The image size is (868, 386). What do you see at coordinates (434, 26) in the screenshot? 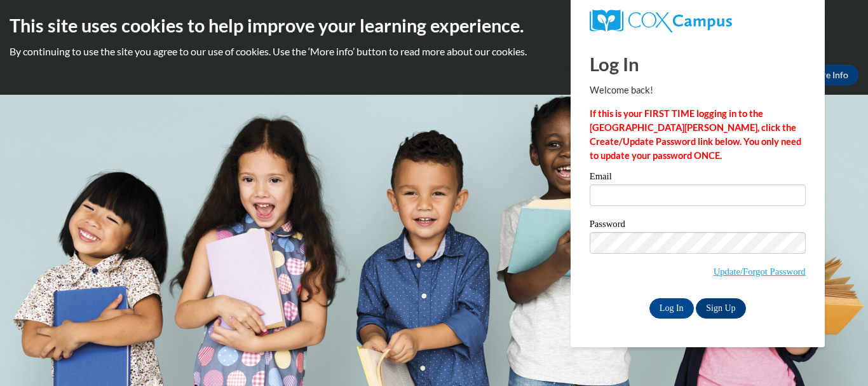
I see `h2: This site uses cookies to help improve your learning experience.` at bounding box center [434, 26].